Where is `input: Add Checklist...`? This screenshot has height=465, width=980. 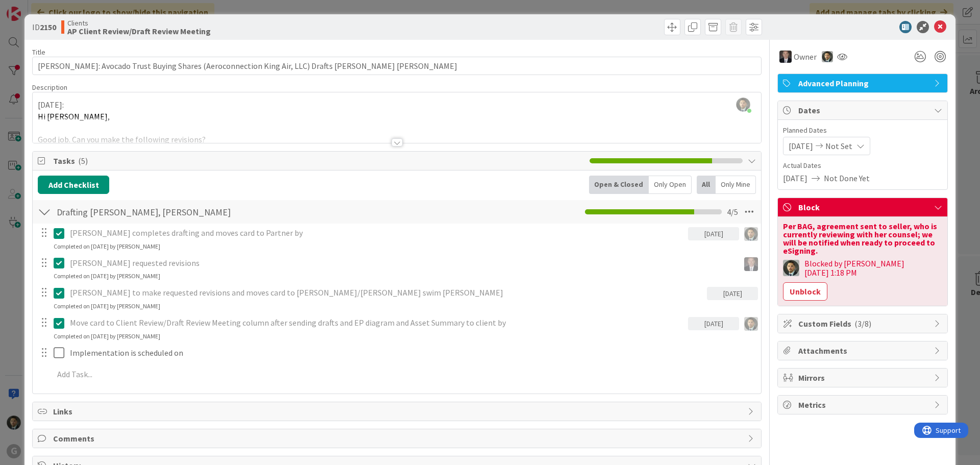
input: Add Checklist... is located at coordinates (168, 212).